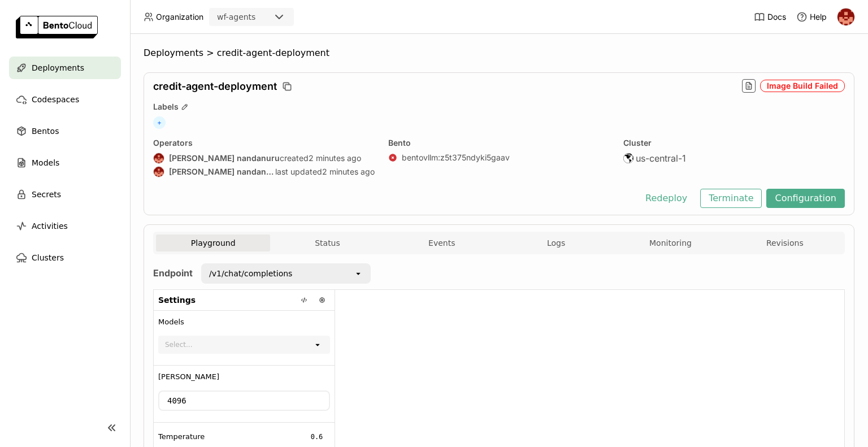 This screenshot has height=447, width=868. I want to click on button: Status, so click(327, 243).